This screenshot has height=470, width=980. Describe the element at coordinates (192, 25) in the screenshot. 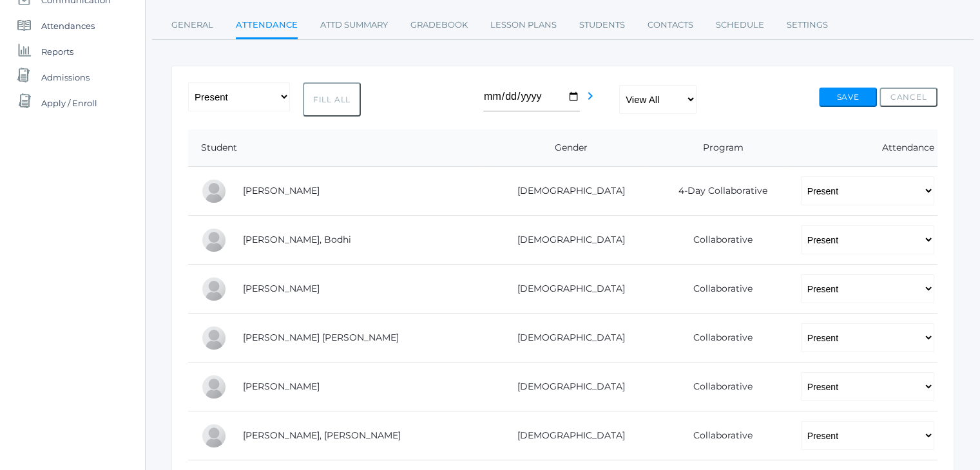

I see `a: General` at that location.